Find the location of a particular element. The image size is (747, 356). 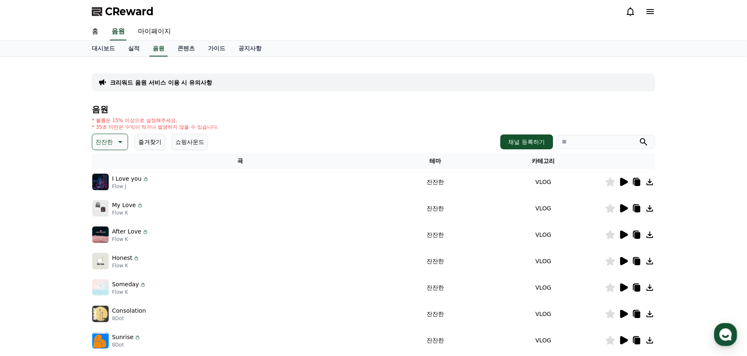

button: 잔잔한 is located at coordinates (110, 142).